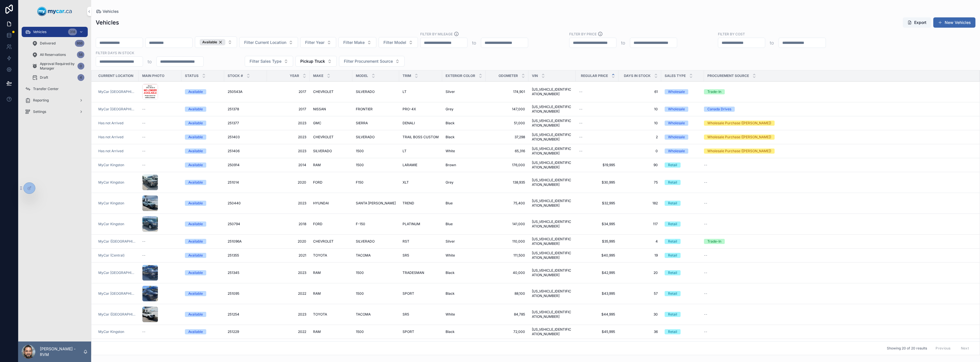  I want to click on span: Filter Year, so click(314, 43).